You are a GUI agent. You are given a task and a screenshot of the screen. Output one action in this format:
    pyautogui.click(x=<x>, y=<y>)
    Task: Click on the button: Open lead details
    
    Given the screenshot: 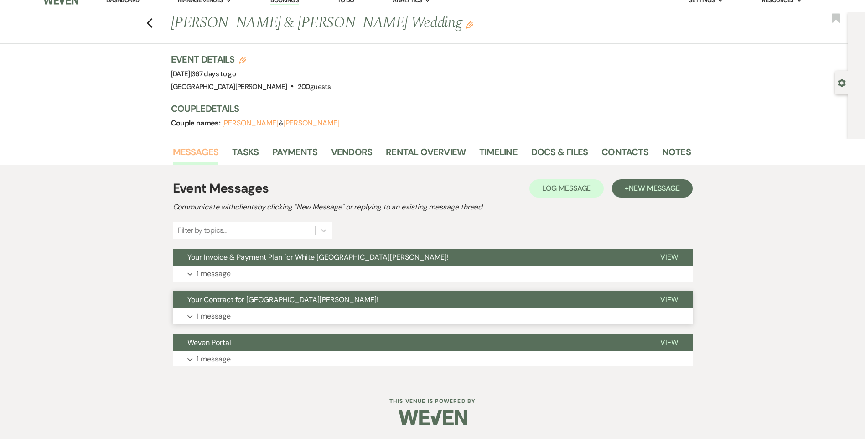 What is the action you would take?
    pyautogui.click(x=842, y=82)
    